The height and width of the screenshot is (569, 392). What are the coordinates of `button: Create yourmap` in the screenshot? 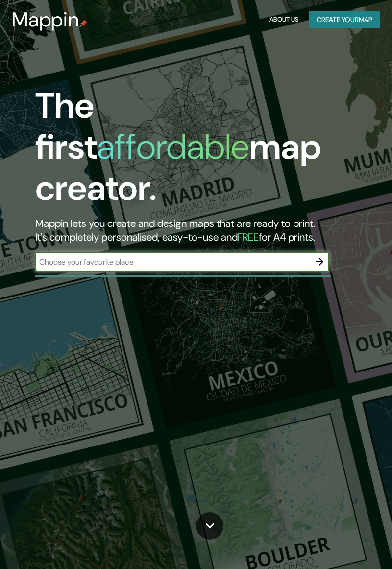 It's located at (344, 20).